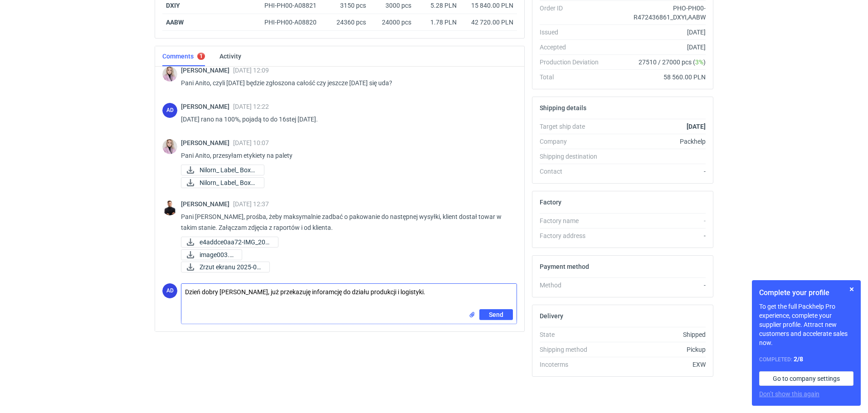  What do you see at coordinates (572, 365) in the screenshot?
I see `div: Incoterms` at bounding box center [572, 365].